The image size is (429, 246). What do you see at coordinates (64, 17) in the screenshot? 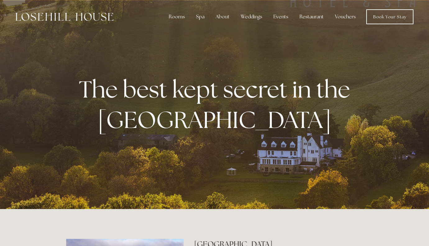
I see `img: Losehill House` at bounding box center [64, 17].